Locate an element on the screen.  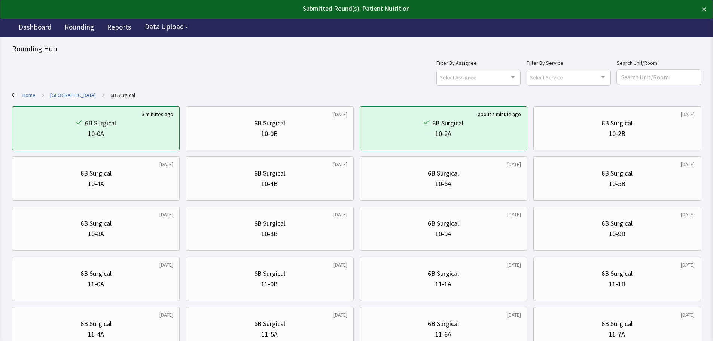
label: Filter By Service is located at coordinates (568, 63).